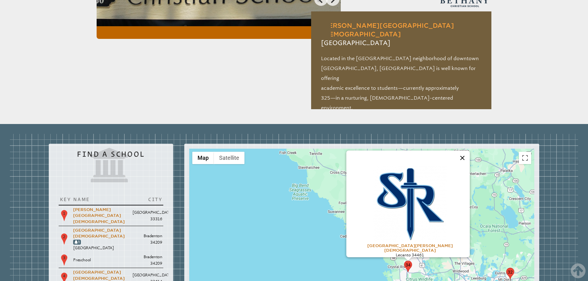 This screenshot has height=281, width=588. What do you see at coordinates (64, 260) in the screenshot?
I see `p: 3` at bounding box center [64, 260].